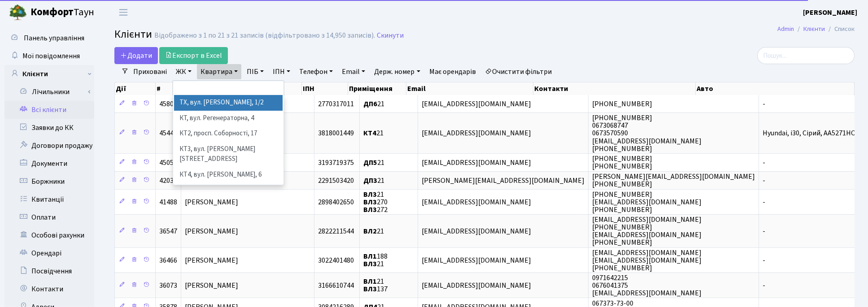  Describe the element at coordinates (375, 260) in the screenshot. I see `span: 188 21` at that location.